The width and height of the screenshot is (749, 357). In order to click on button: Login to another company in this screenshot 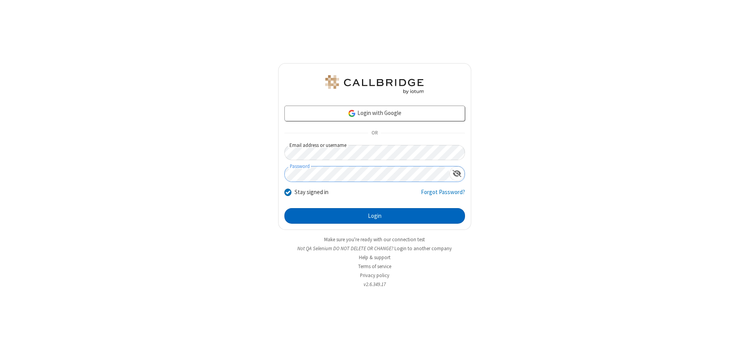, I will do `click(423, 248)`.